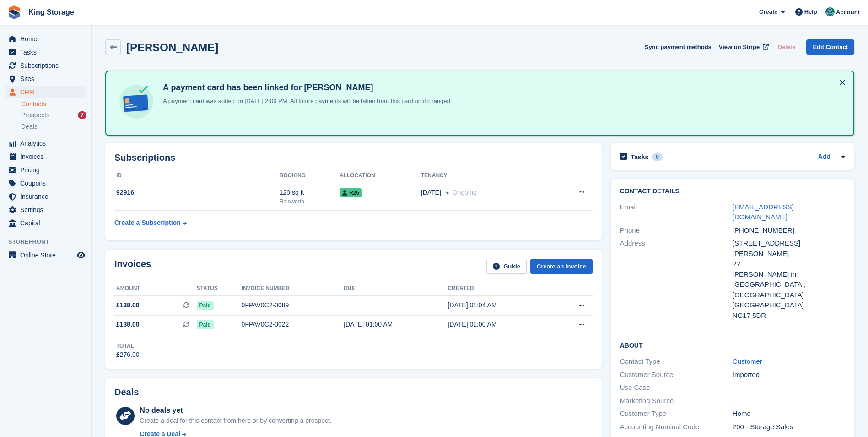 The image size is (868, 437). I want to click on div: Create a Subscription, so click(147, 223).